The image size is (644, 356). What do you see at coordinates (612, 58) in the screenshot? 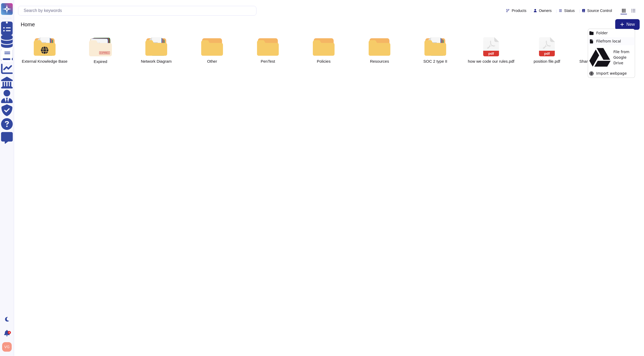
I see `div: File from Google Drive` at bounding box center [612, 58].